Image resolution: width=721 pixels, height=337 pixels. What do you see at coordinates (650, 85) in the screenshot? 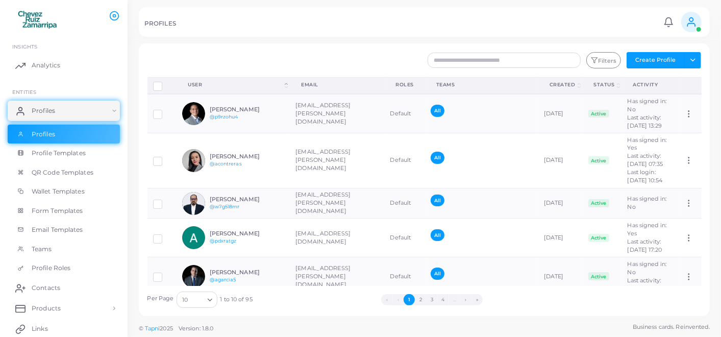
I see `div: activity` at bounding box center [650, 85].